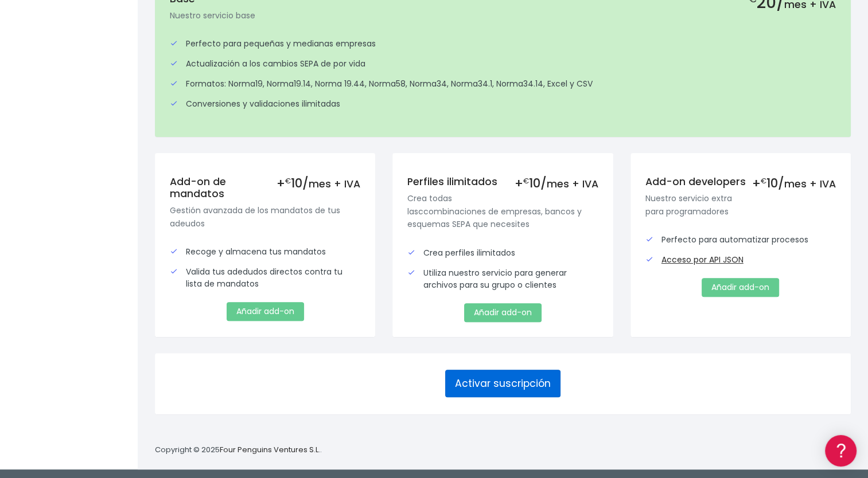  I want to click on div: Convertir ficheros, so click(114, 132).